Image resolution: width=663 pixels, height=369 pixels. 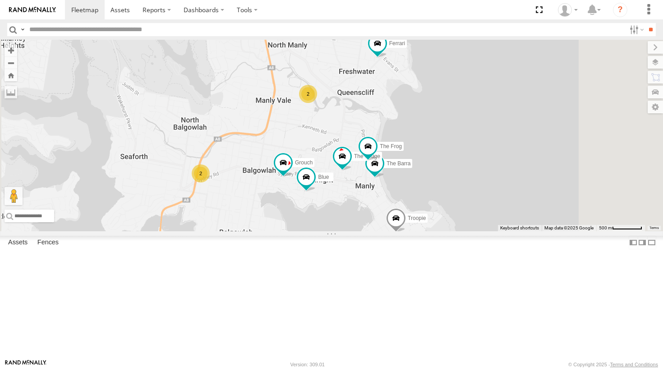 I want to click on span: The Fridge, so click(x=367, y=156).